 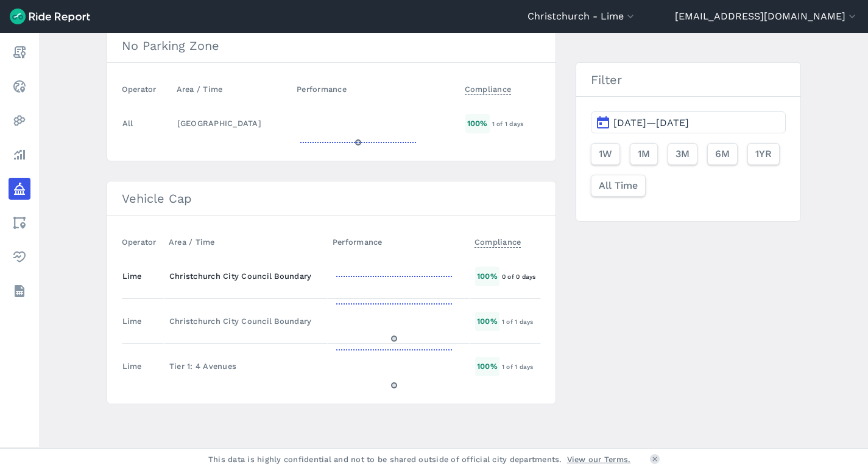 I want to click on span: 1M, so click(x=644, y=154).